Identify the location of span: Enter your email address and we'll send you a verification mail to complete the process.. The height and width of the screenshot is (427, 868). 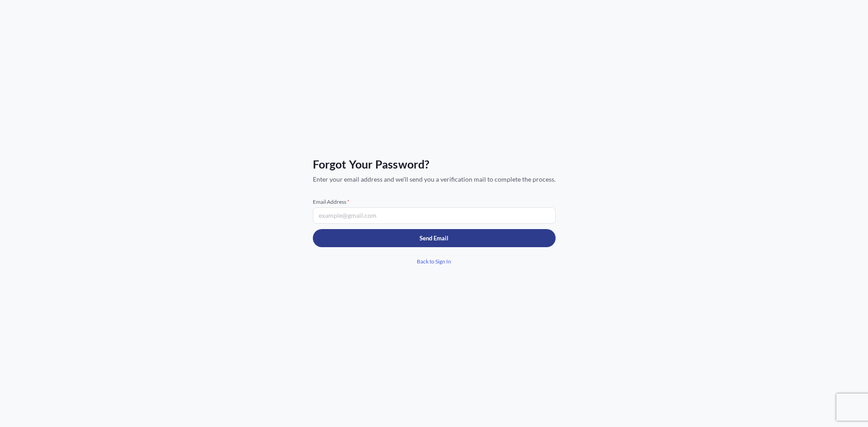
(434, 179).